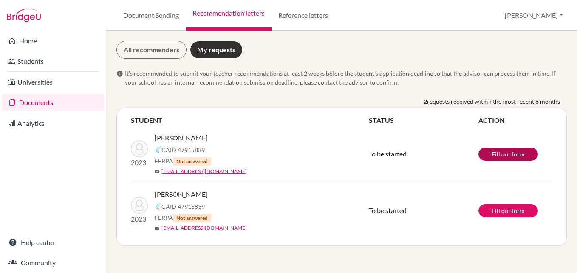 Image resolution: width=577 pixels, height=273 pixels. What do you see at coordinates (425, 101) in the screenshot?
I see `b: 2` at bounding box center [425, 101].